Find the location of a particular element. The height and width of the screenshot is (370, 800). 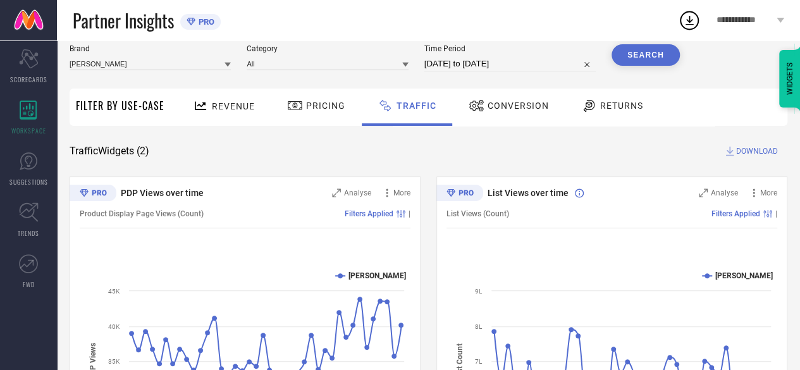

span: Traffic is located at coordinates (416, 106).